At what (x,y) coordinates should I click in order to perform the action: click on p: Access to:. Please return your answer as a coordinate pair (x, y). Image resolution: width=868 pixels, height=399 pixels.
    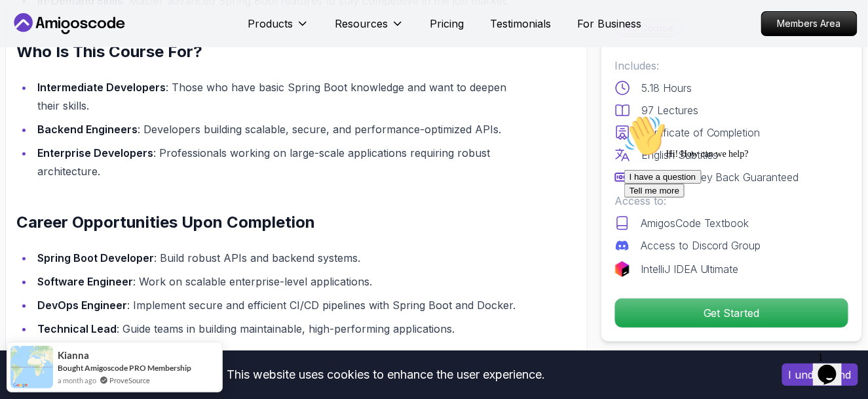
    Looking at the image, I should click on (731, 201).